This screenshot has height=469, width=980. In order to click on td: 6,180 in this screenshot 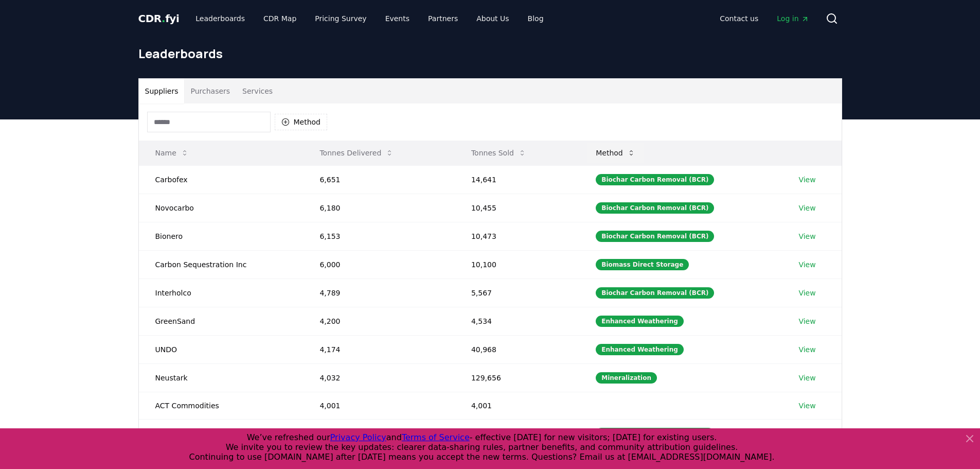, I will do `click(379, 207)`.